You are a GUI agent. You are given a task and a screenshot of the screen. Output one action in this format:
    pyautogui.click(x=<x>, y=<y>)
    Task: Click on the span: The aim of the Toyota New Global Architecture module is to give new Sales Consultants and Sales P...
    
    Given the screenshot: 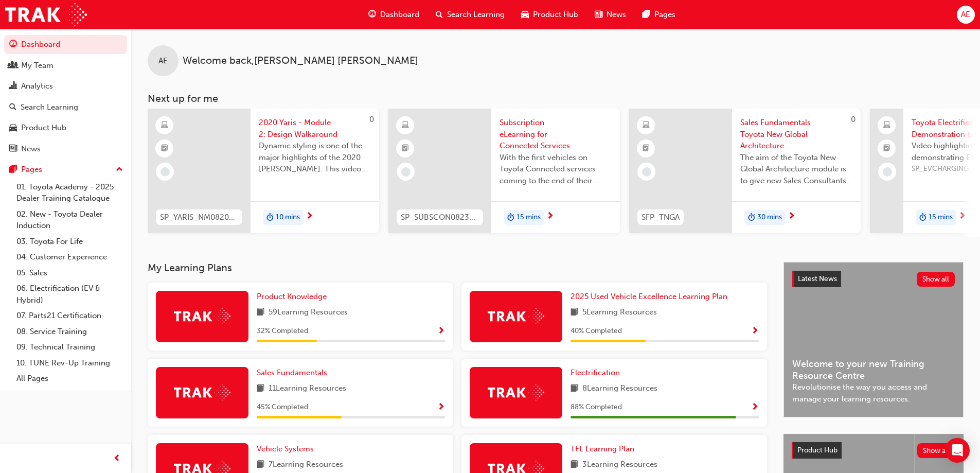 What is the action you would take?
    pyautogui.click(x=797, y=170)
    